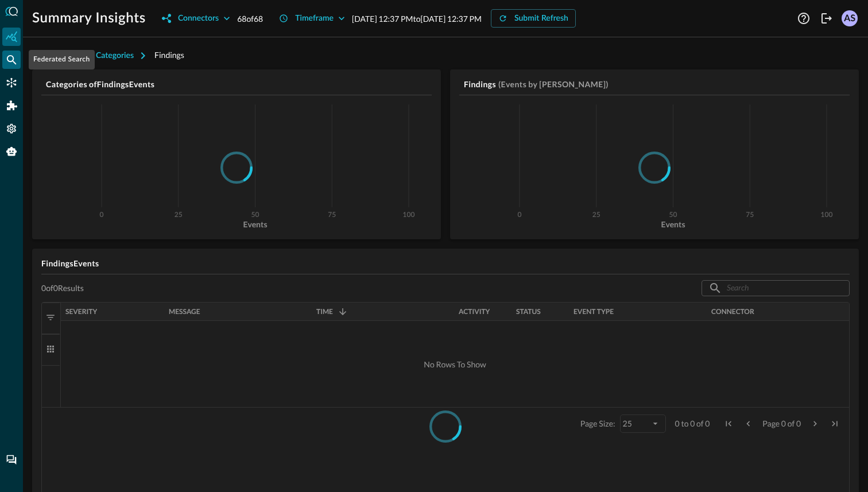 The height and width of the screenshot is (492, 868). What do you see at coordinates (312, 18) in the screenshot?
I see `button: Timeframe` at bounding box center [312, 18].